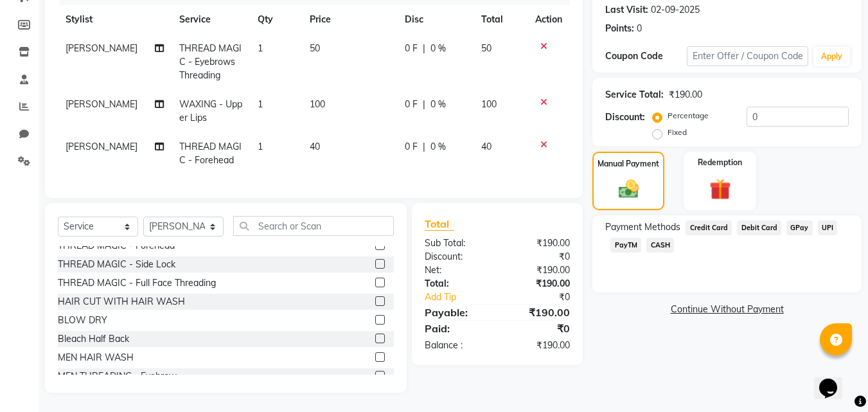 The width and height of the screenshot is (868, 412). What do you see at coordinates (719, 163) in the screenshot?
I see `label: Redemption` at bounding box center [719, 163].